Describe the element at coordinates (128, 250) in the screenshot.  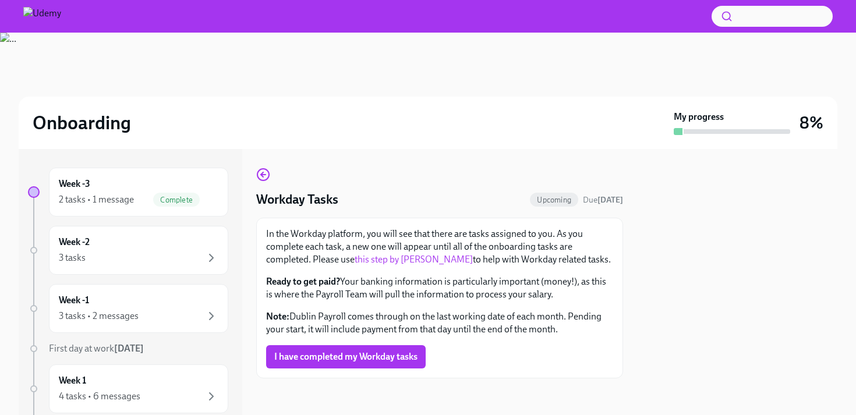
I see `a: Week -23 tasks` at that location.